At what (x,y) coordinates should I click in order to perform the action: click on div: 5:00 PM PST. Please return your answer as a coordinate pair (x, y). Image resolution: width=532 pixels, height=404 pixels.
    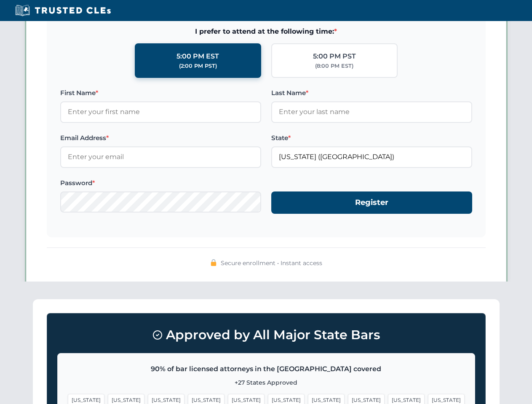
    Looking at the image, I should click on (334, 56).